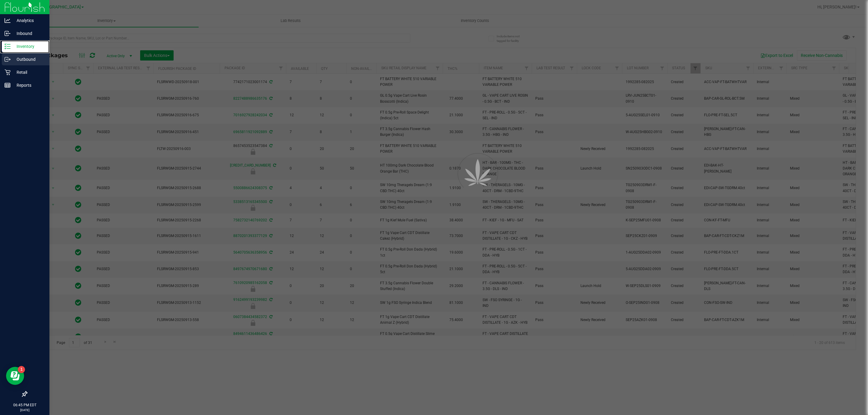 Image resolution: width=868 pixels, height=415 pixels. Describe the element at coordinates (25, 405) in the screenshot. I see `p: 06:45 PM EDT` at that location.